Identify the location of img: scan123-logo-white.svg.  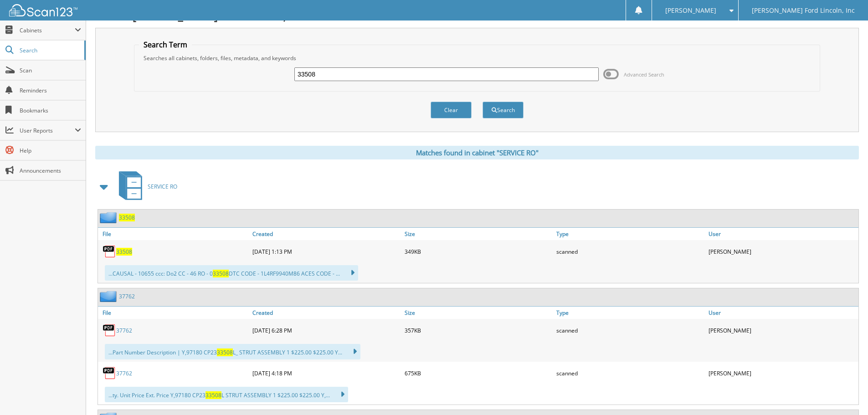
(43, 10).